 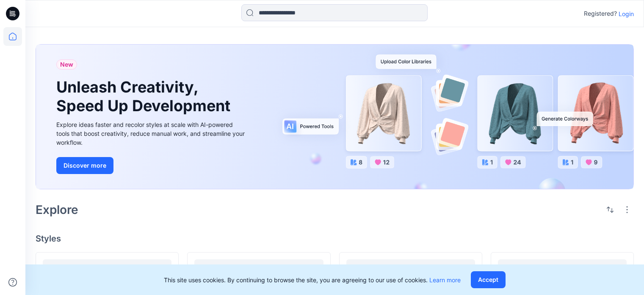 What do you see at coordinates (601, 14) in the screenshot?
I see `p: Registered?` at bounding box center [601, 14].